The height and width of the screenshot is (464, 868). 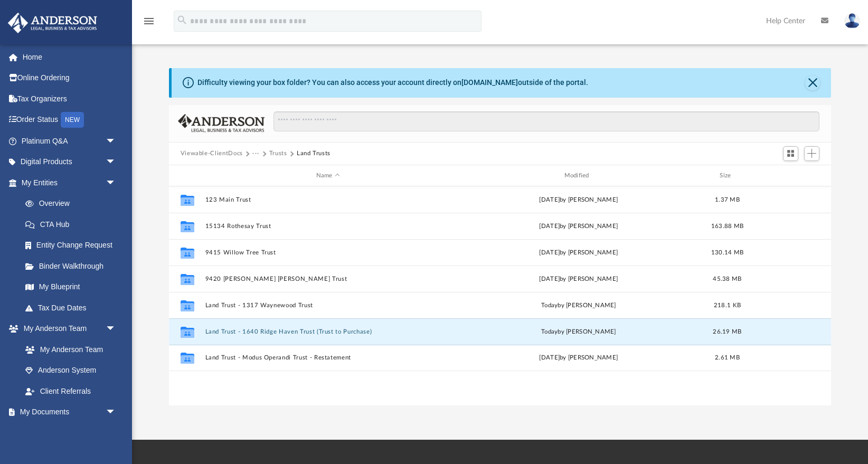 What do you see at coordinates (67, 412) in the screenshot?
I see `a: My Documentsarrow_drop_down` at bounding box center [67, 412].